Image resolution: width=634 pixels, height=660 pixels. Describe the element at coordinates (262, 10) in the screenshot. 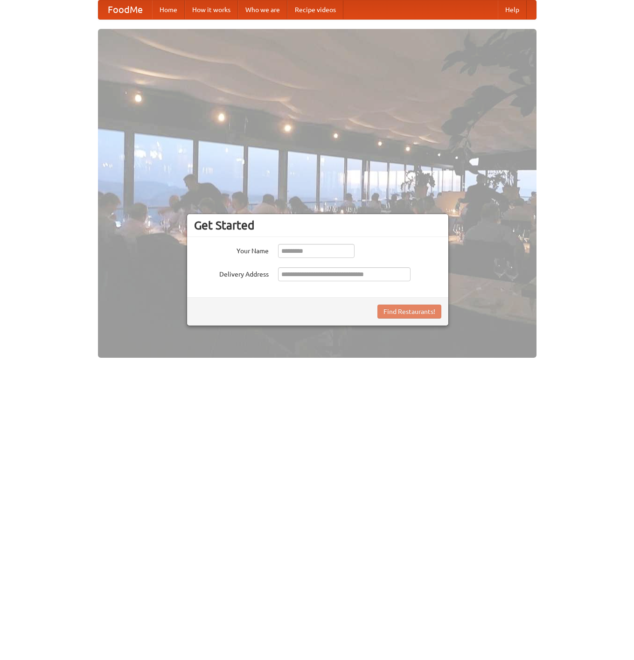

I see `a: Who we are` at that location.